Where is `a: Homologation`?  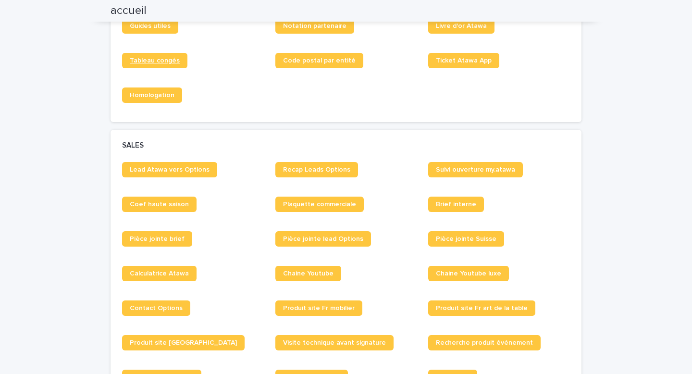
a: Homologation is located at coordinates (152, 95).